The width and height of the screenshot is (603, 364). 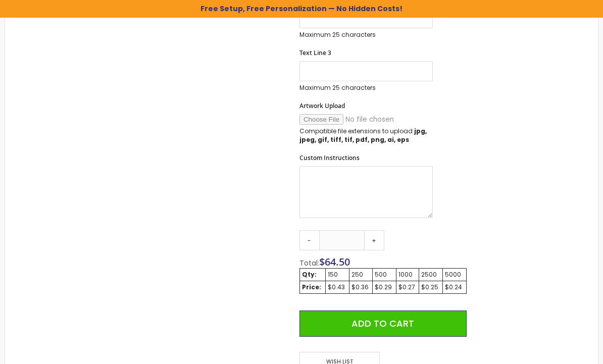 I want to click on strong: Price:, so click(x=311, y=286).